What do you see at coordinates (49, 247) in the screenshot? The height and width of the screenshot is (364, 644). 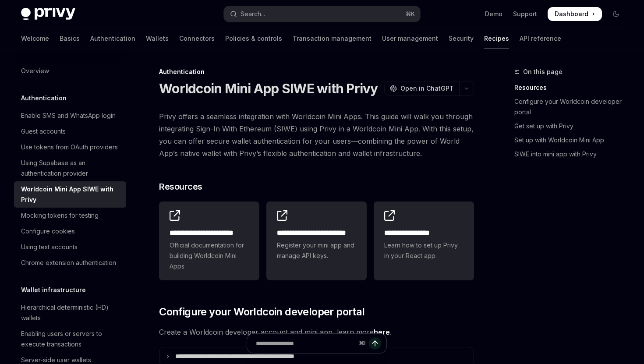 I see `div: Using test accounts` at bounding box center [49, 247].